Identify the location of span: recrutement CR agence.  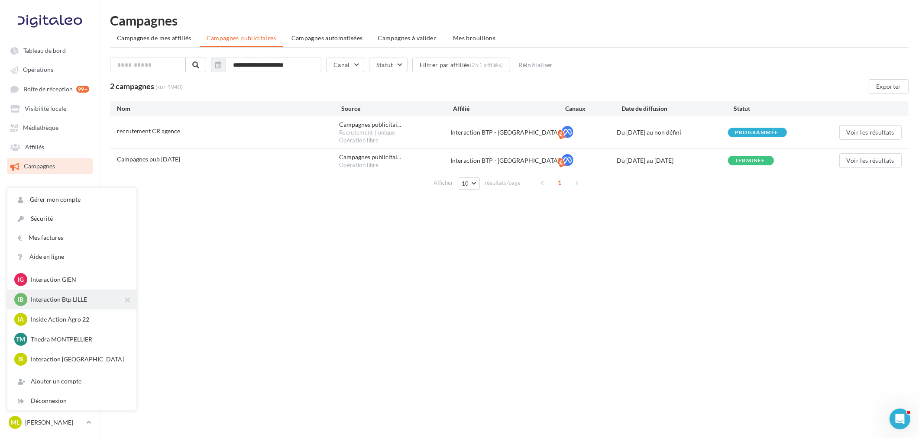
(149, 131).